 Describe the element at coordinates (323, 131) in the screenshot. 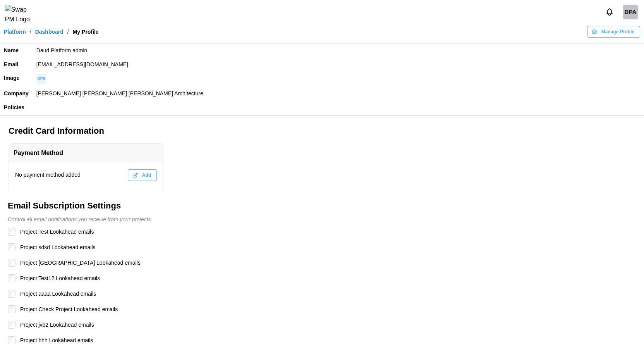

I see `h3: Credit Card Information` at that location.